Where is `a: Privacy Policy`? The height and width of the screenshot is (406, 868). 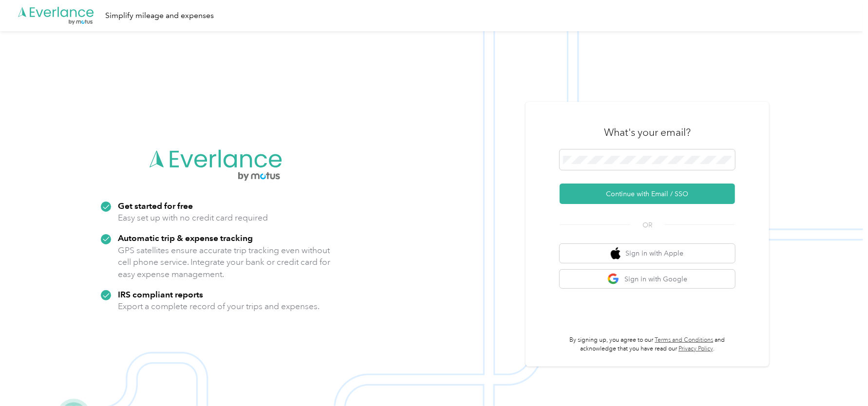
a: Privacy Policy is located at coordinates (695, 348).